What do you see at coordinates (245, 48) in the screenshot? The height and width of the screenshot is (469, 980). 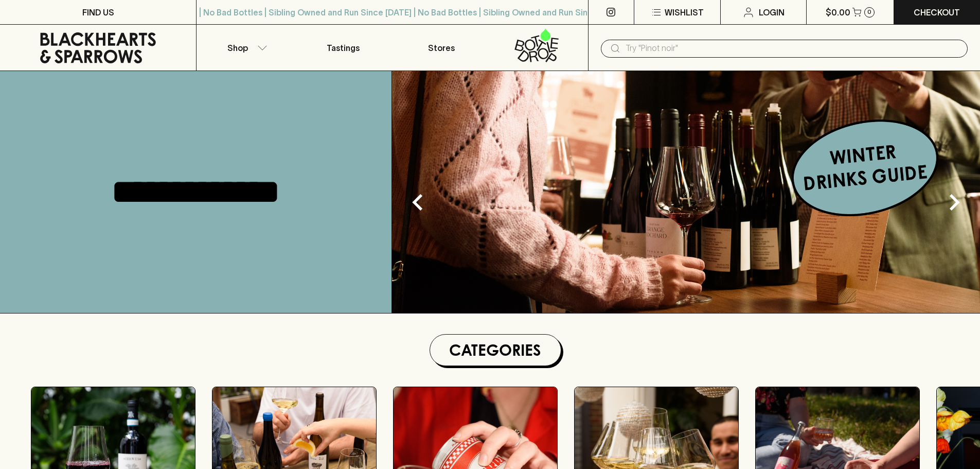 I see `button: Shop` at bounding box center [245, 48].